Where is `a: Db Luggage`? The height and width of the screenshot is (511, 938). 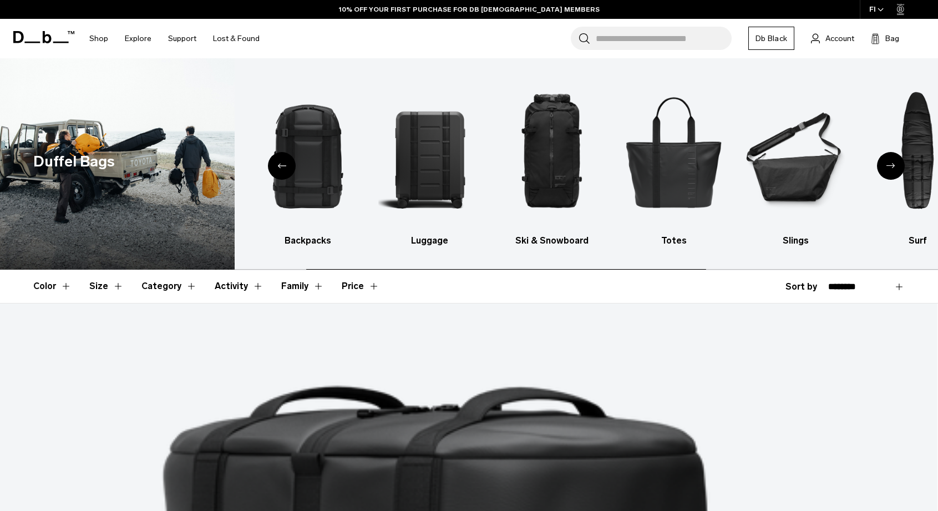 a: Db Luggage is located at coordinates (430, 161).